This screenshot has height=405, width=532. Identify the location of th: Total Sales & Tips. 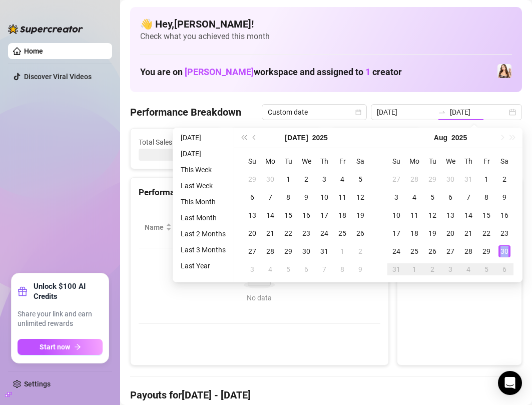
(201, 227).